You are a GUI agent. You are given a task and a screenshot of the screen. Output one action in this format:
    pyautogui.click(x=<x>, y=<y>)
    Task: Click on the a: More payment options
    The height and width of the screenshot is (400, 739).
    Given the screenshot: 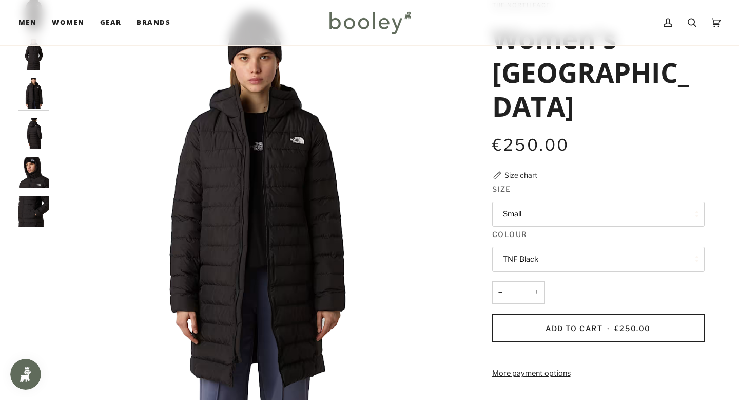 What is the action you would take?
    pyautogui.click(x=599, y=373)
    